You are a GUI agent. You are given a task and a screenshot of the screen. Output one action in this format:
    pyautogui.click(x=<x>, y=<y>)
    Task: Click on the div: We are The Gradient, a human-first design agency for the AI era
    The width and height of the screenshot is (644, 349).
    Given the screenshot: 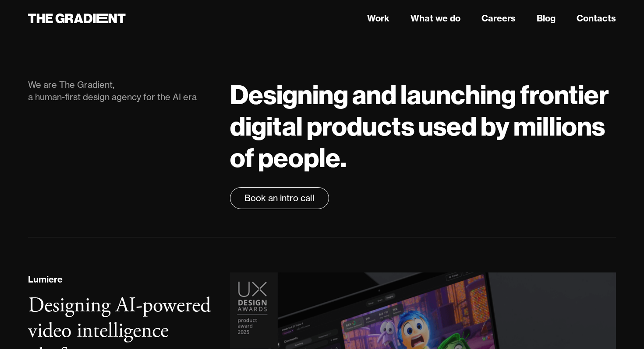 What is the action you would take?
    pyautogui.click(x=120, y=91)
    